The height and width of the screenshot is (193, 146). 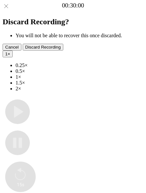 I want to click on a: 00:30:00, so click(x=73, y=6).